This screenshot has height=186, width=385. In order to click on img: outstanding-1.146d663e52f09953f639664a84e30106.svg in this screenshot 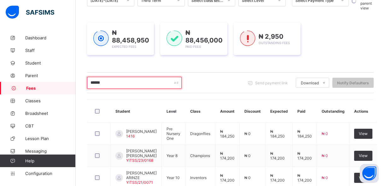, I will do `click(247, 38)`.